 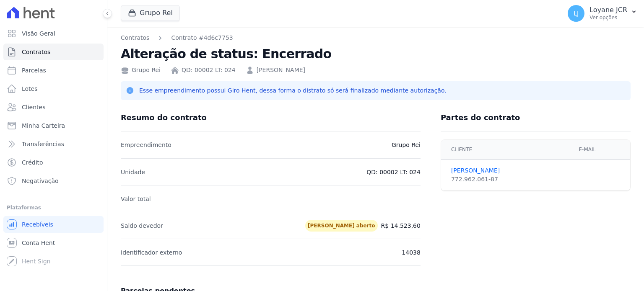 I want to click on p: Ver opções, so click(x=609, y=18).